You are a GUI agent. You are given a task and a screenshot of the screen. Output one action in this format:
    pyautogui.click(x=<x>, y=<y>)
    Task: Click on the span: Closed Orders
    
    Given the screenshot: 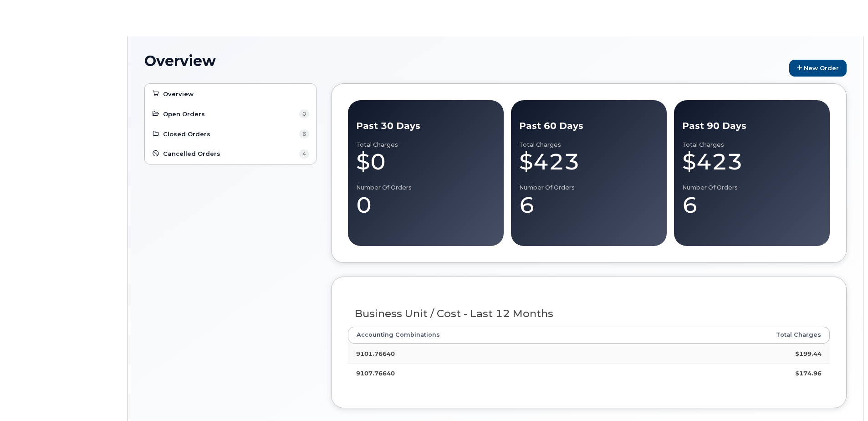 What is the action you would take?
    pyautogui.click(x=187, y=133)
    